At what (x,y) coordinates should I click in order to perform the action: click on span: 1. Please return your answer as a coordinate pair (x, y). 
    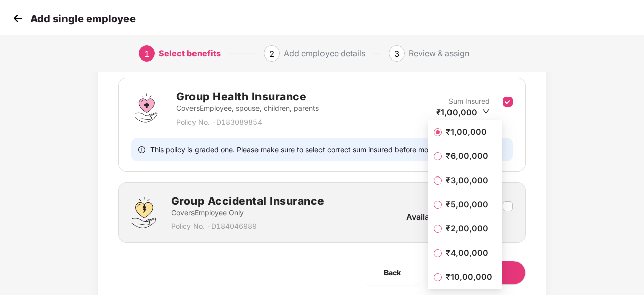
    Looking at the image, I should click on (146, 54).